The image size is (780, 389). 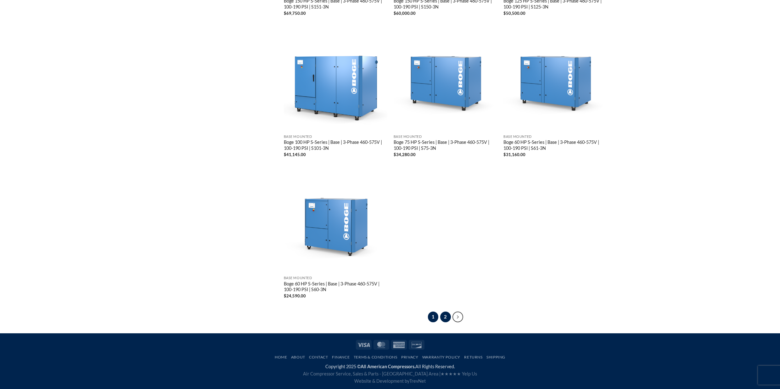 What do you see at coordinates (336, 79) in the screenshot?
I see `img: Boge 100 HP S-Series | Base | 3-Phase 460-575V | 100-190 PSI | S101-3N` at bounding box center [336, 79].